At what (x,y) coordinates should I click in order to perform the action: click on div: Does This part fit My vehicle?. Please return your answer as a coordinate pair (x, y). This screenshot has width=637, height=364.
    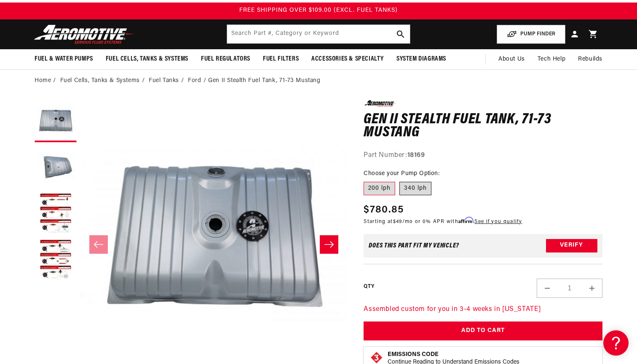
    Looking at the image, I should click on (414, 246).